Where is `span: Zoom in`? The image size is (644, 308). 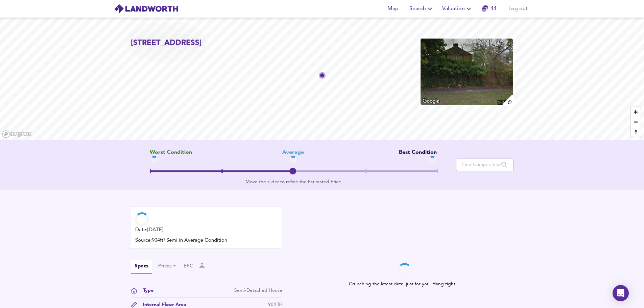
span: Zoom in is located at coordinates (636, 112).